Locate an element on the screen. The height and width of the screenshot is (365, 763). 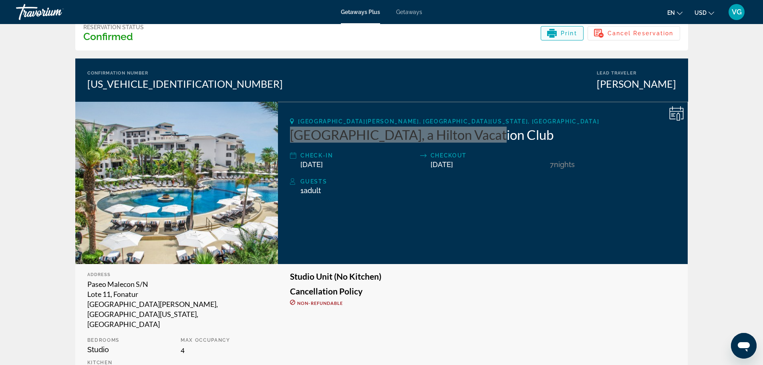
div: Guests is located at coordinates (488, 181).